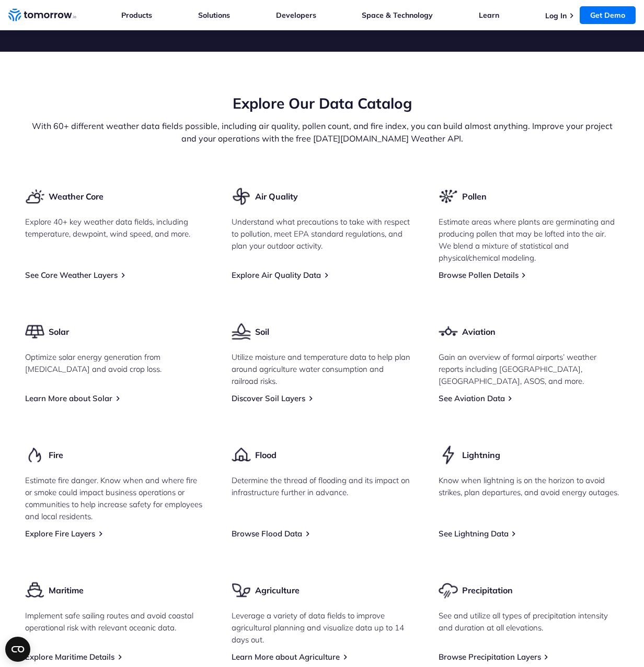  I want to click on a: Learn More about Solar, so click(69, 398).